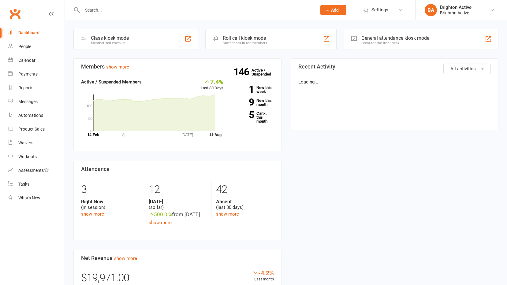 The width and height of the screenshot is (507, 285). I want to click on span: Settings, so click(379, 10).